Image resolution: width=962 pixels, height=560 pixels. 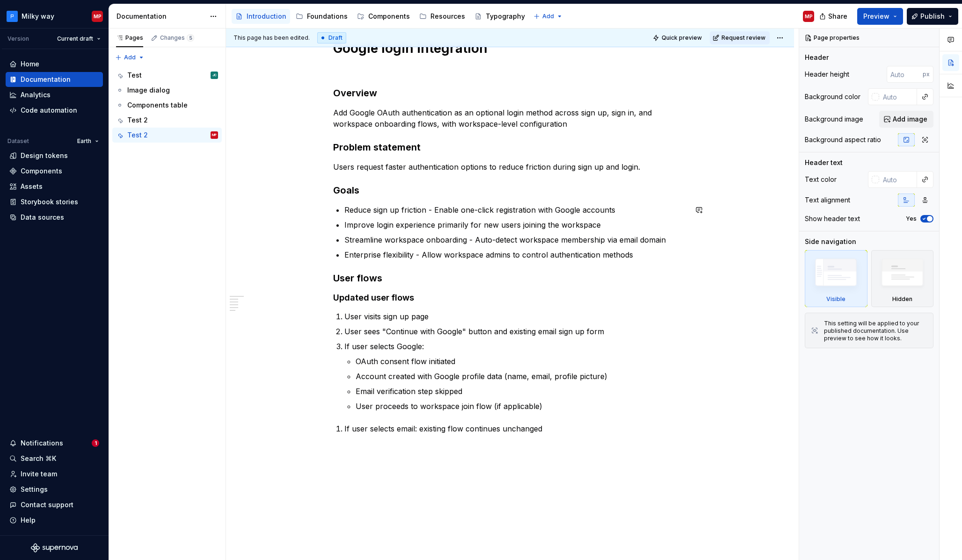 I want to click on div: Header text, so click(x=823, y=162).